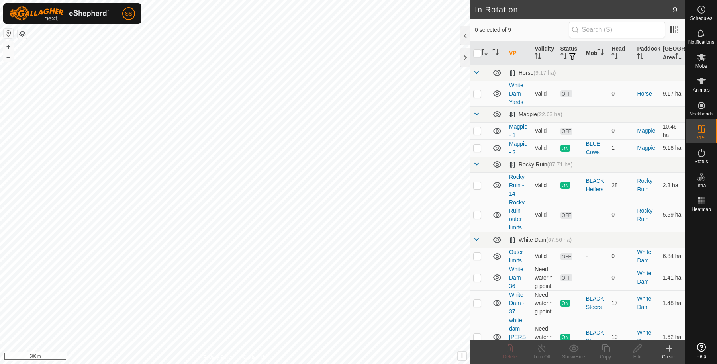  I want to click on td: 28, so click(621, 185).